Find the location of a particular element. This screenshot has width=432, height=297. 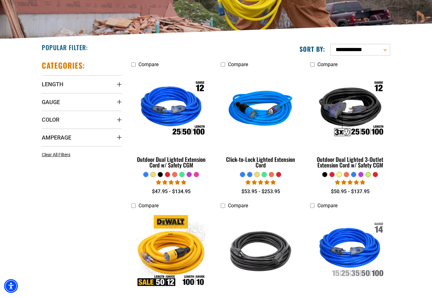

summary: Color is located at coordinates (82, 120).